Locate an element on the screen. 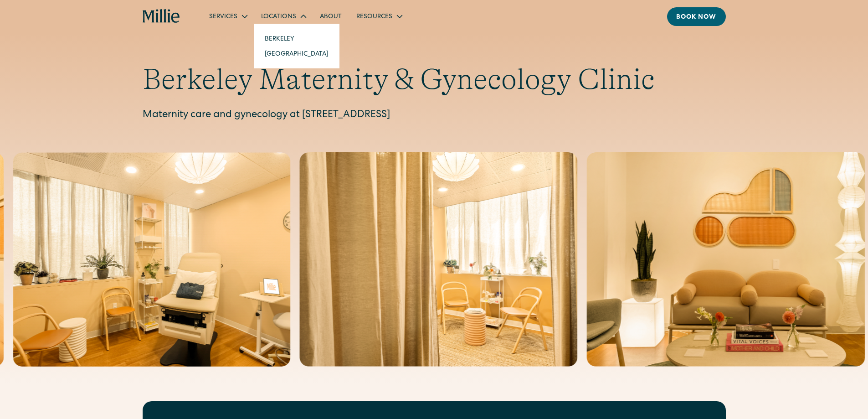  a: Book now is located at coordinates (696, 16).